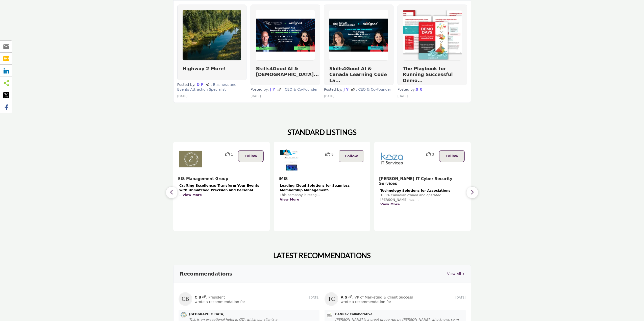  What do you see at coordinates (200, 85) in the screenshot?
I see `strong: D P` at bounding box center [200, 85].